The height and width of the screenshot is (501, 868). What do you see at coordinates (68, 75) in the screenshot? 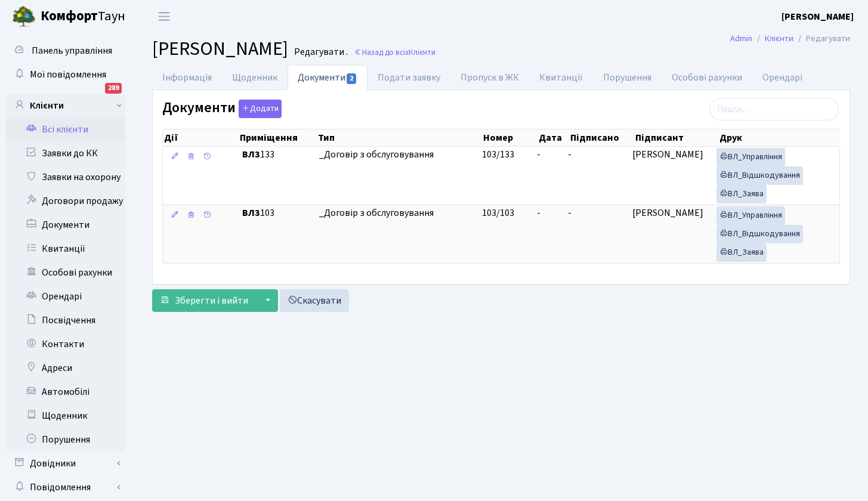
I see `span: Мої повідомлення` at bounding box center [68, 75].